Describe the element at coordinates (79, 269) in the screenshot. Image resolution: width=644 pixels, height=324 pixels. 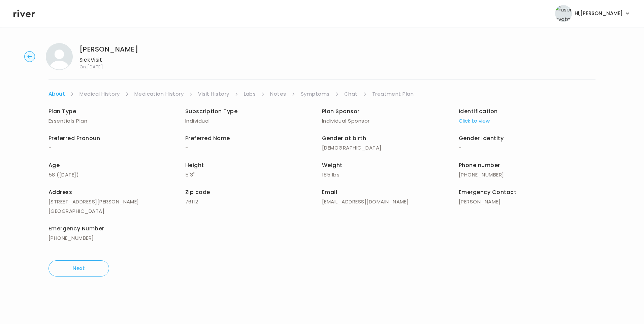
I see `button: Next` at that location.